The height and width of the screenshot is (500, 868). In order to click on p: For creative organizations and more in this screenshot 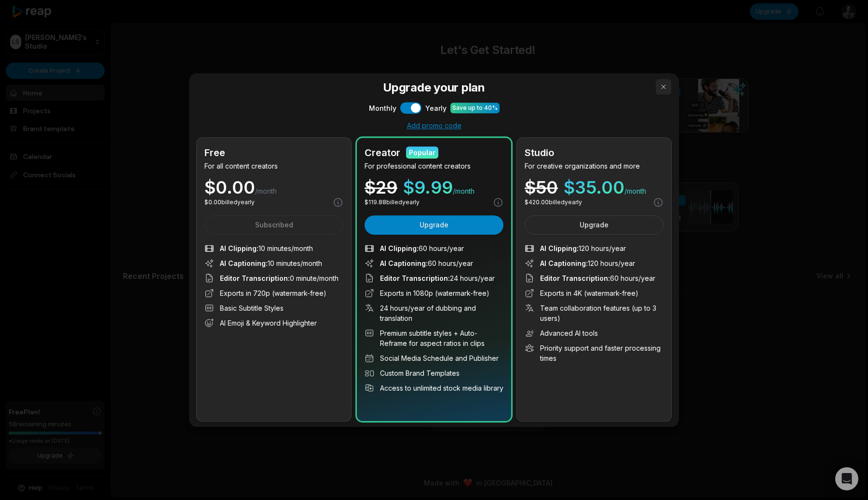, I will do `click(594, 165)`.